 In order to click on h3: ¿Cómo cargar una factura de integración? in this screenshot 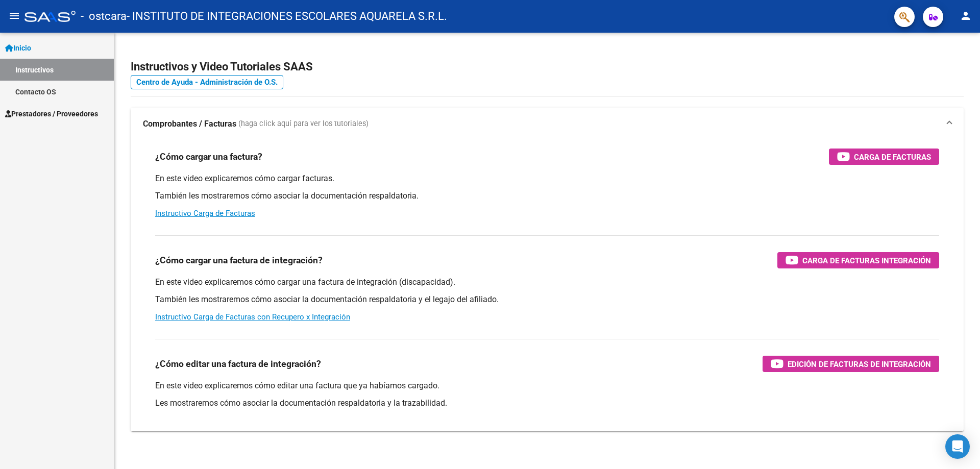, I will do `click(239, 260)`.